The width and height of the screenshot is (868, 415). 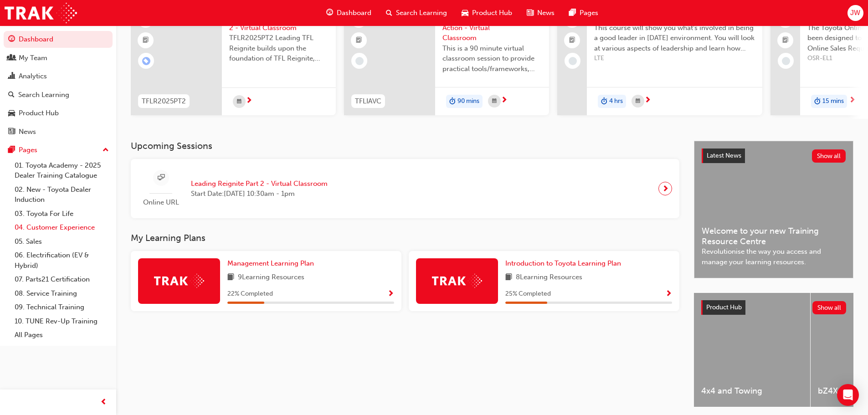 What do you see at coordinates (546, 13) in the screenshot?
I see `span: News` at bounding box center [546, 13].